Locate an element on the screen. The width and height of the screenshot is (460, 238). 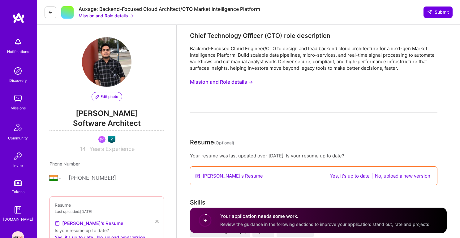
button: Edit photo is located at coordinates (107, 97).